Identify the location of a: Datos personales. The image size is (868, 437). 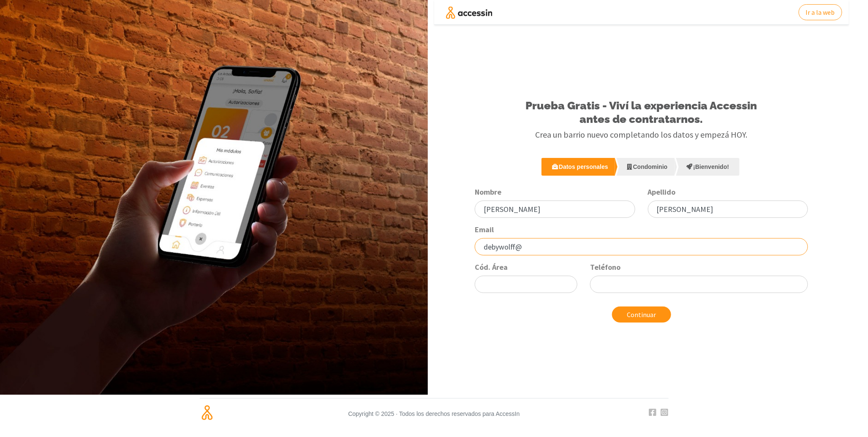
(578, 167).